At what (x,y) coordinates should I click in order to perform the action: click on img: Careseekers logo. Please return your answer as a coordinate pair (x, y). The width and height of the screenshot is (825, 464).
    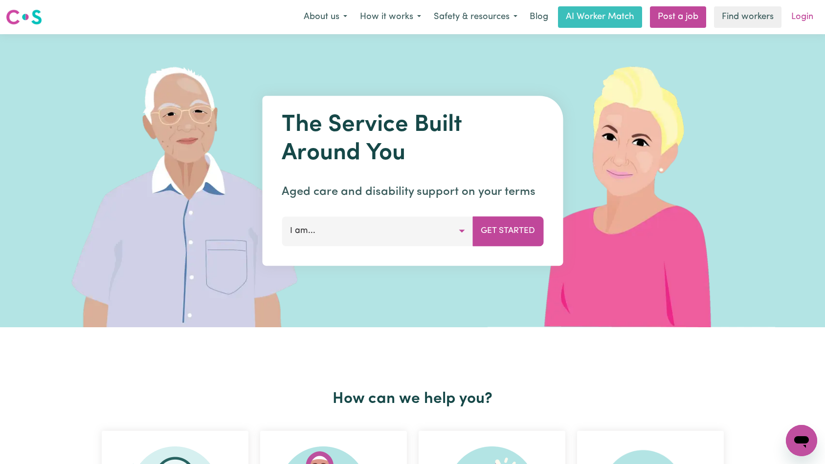
    Looking at the image, I should click on (24, 17).